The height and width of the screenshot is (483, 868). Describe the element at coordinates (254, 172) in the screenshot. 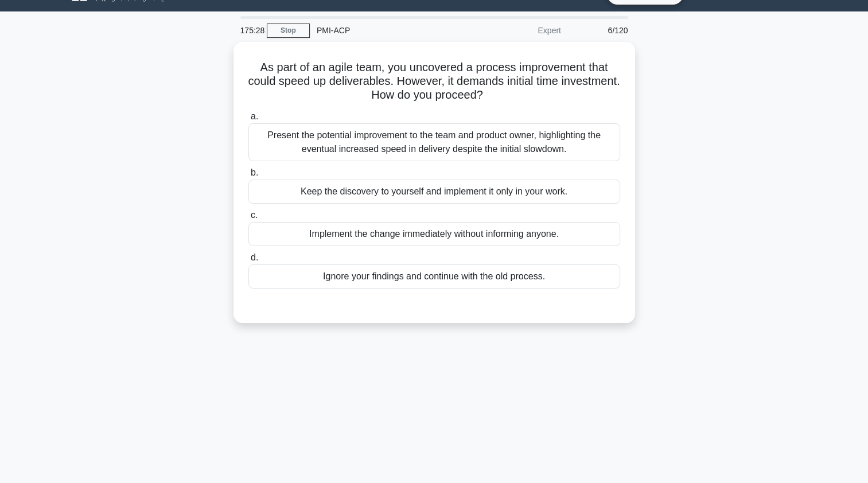

I see `span: b.` at that location.